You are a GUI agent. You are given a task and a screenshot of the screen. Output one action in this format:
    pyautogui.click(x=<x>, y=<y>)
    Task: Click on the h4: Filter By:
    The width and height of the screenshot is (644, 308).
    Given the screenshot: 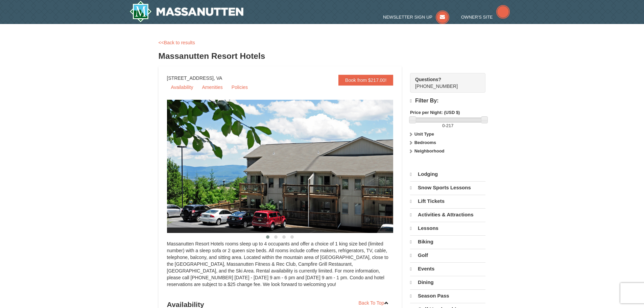 What is the action you would take?
    pyautogui.click(x=448, y=101)
    